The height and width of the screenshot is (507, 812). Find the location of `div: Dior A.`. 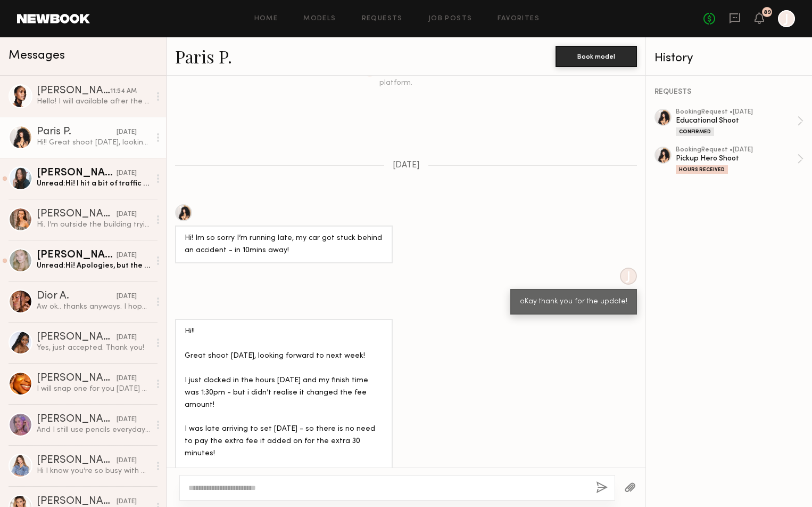

div: Dior A. is located at coordinates (77, 296).